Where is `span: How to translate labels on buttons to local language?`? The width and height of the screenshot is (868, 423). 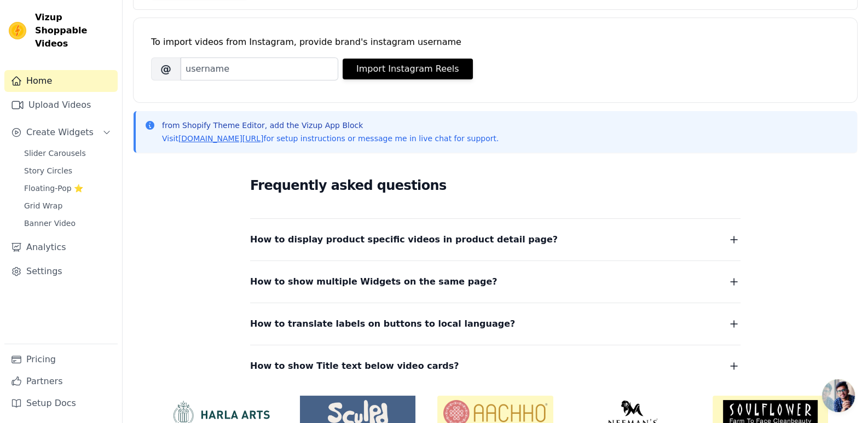 span: How to translate labels on buttons to local language? is located at coordinates (383, 324).